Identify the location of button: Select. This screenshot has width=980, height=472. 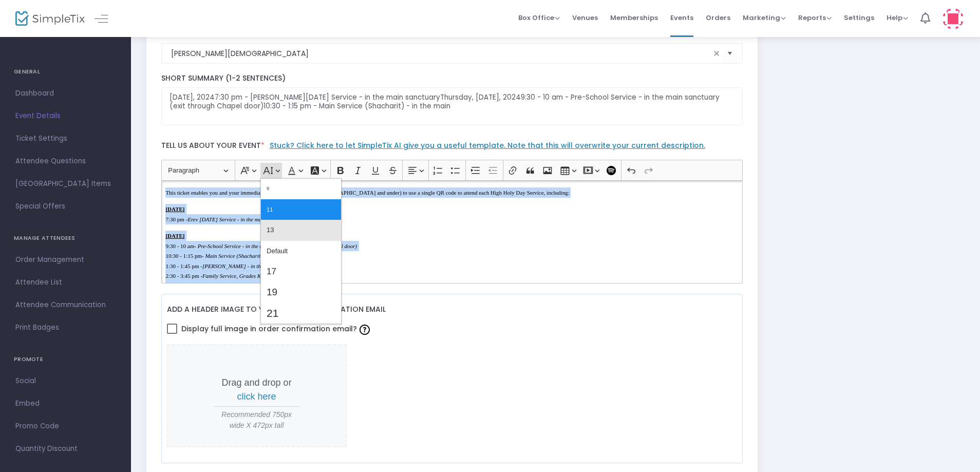
(730, 54).